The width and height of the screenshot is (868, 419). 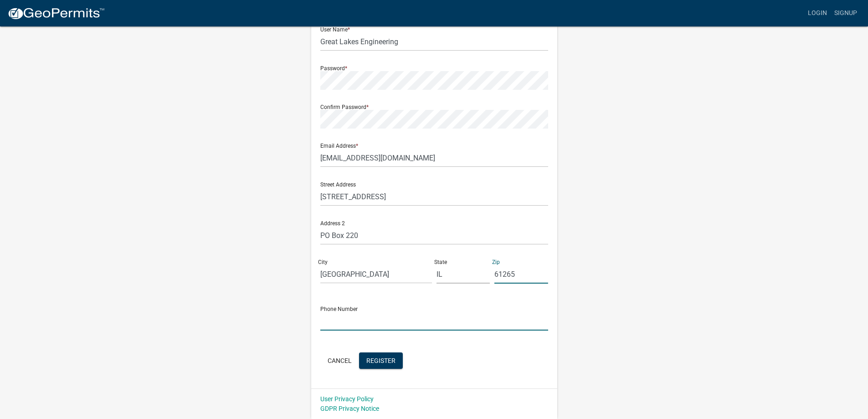 What do you see at coordinates (340, 361) in the screenshot?
I see `button: Cancel` at bounding box center [340, 361].